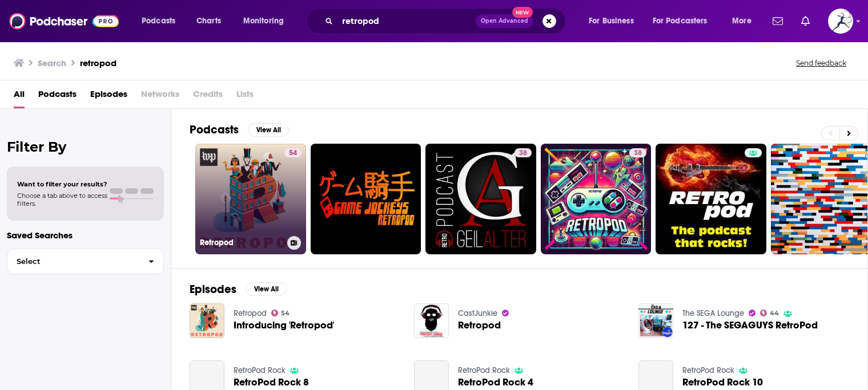  I want to click on a: Episodes, so click(108, 96).